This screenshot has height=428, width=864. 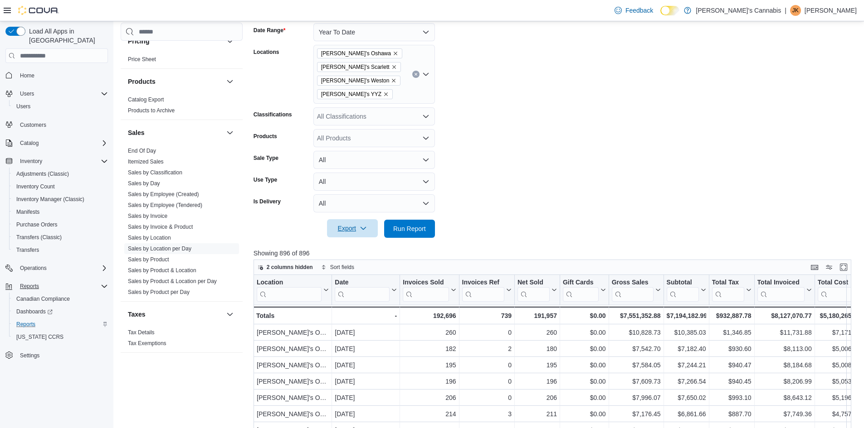 What do you see at coordinates (486, 414) in the screenshot?
I see `div: 3` at bounding box center [486, 414].